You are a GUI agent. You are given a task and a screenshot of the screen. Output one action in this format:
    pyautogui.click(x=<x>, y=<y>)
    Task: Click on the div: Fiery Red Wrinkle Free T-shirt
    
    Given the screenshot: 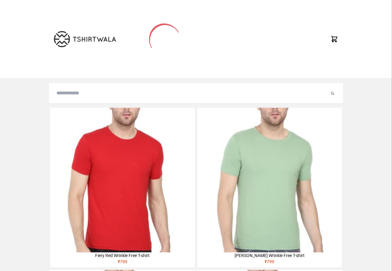 What is the action you would take?
    pyautogui.click(x=123, y=255)
    